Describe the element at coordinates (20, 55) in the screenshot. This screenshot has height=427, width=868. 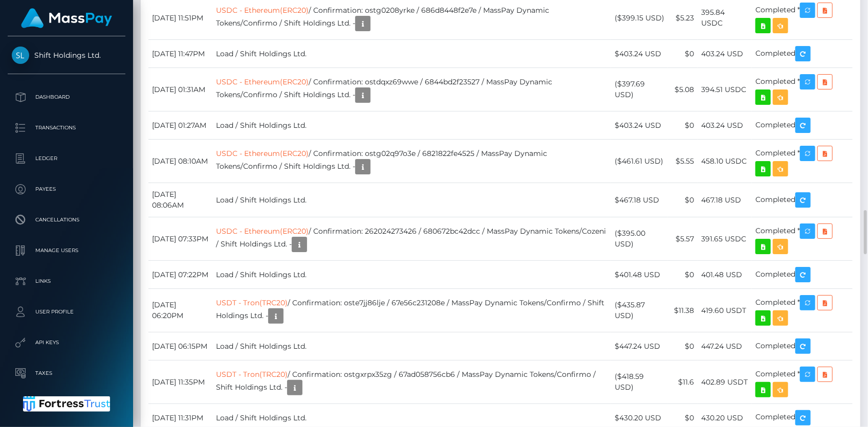
I see `img: Shift Holdings Ltd.` at that location.